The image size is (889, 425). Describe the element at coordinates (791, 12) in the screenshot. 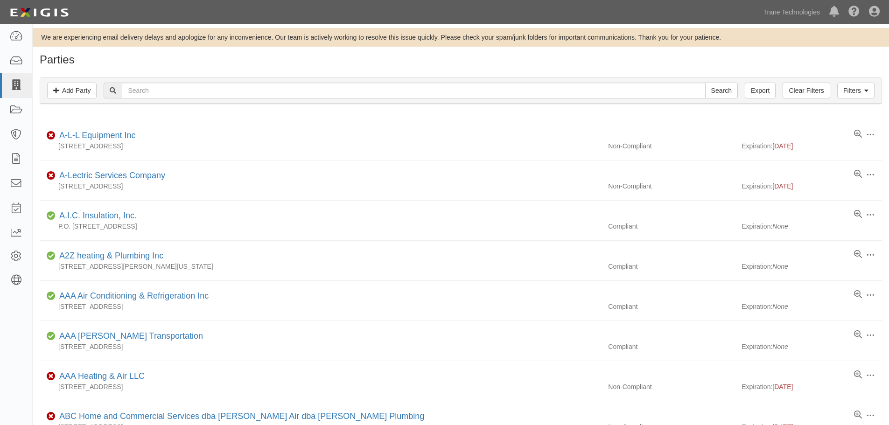

I see `a: Trane Technologies` at that location.